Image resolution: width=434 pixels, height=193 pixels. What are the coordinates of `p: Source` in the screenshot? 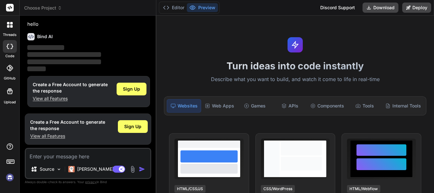 It's located at (47, 169).